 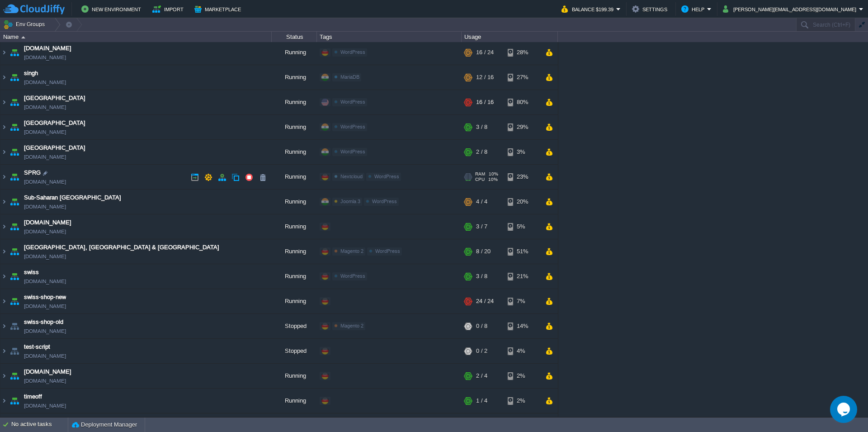 I want to click on button: New Environment, so click(x=113, y=9).